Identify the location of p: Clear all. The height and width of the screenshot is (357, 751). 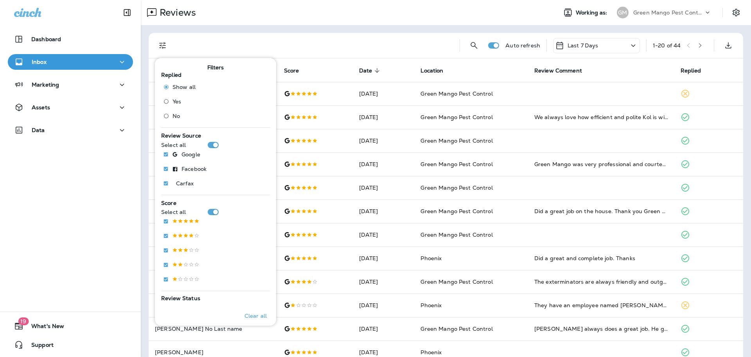
(256, 315).